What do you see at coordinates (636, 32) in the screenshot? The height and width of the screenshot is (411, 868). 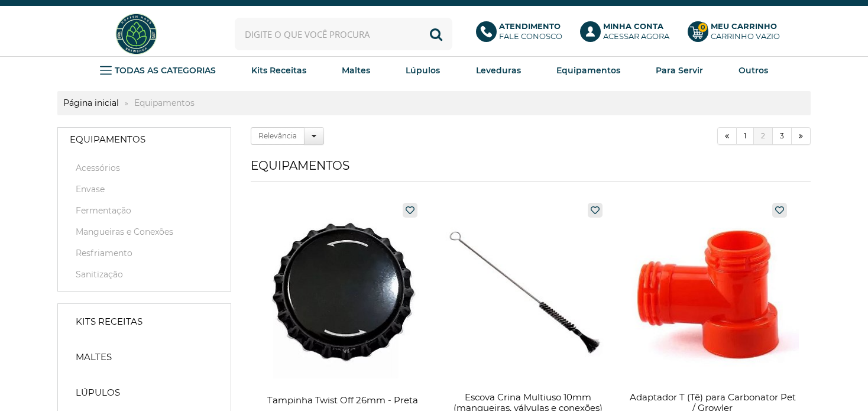 I see `p: Acessar agora` at bounding box center [636, 32].